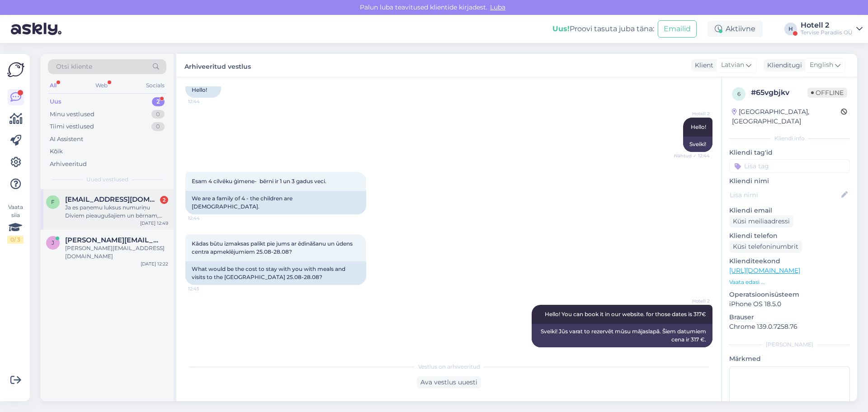 The height and width of the screenshot is (412, 868). Describe the element at coordinates (603, 29) in the screenshot. I see `div: Proovi tasuta juba täna:` at that location.